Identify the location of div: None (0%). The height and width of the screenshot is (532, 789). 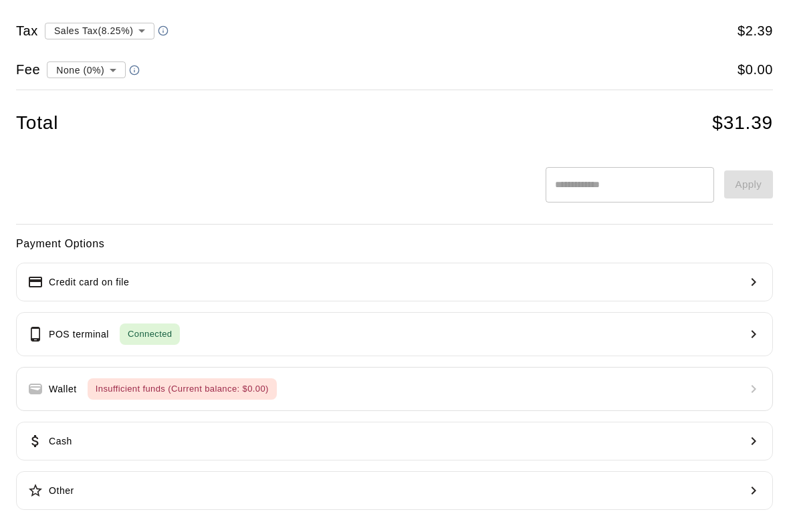
(86, 69).